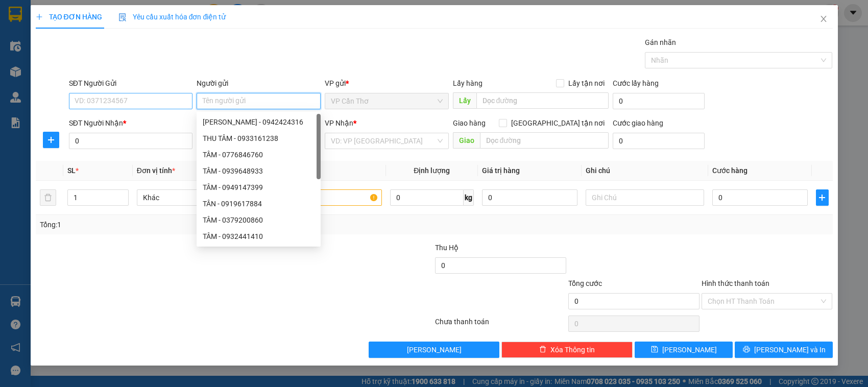 This screenshot has height=387, width=868. What do you see at coordinates (71, 170) in the screenshot?
I see `span: SL` at bounding box center [71, 170].